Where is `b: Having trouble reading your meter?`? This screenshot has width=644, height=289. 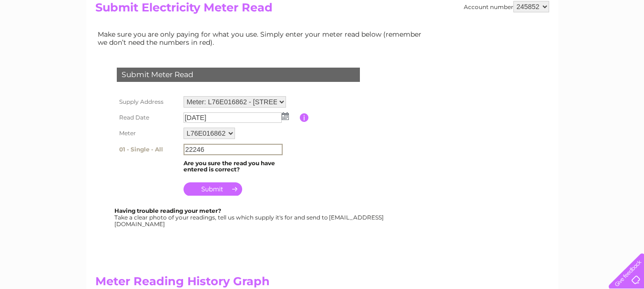
b: Having trouble reading your meter? is located at coordinates (168, 210).